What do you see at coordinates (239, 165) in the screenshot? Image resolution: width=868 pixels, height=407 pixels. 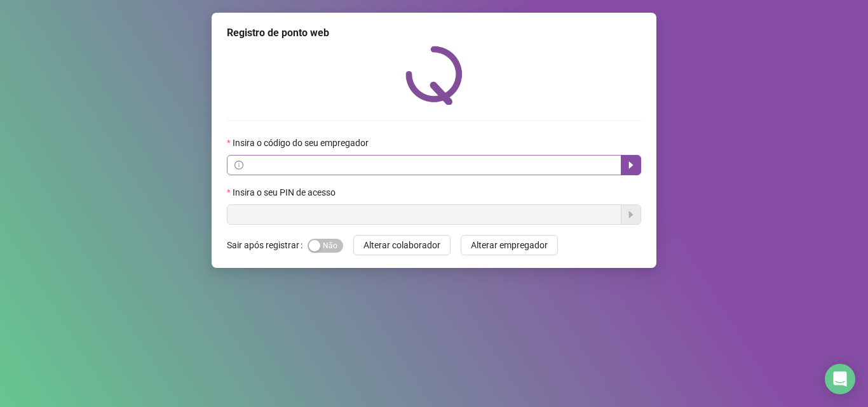 I see `span: info-circle` at bounding box center [239, 165].